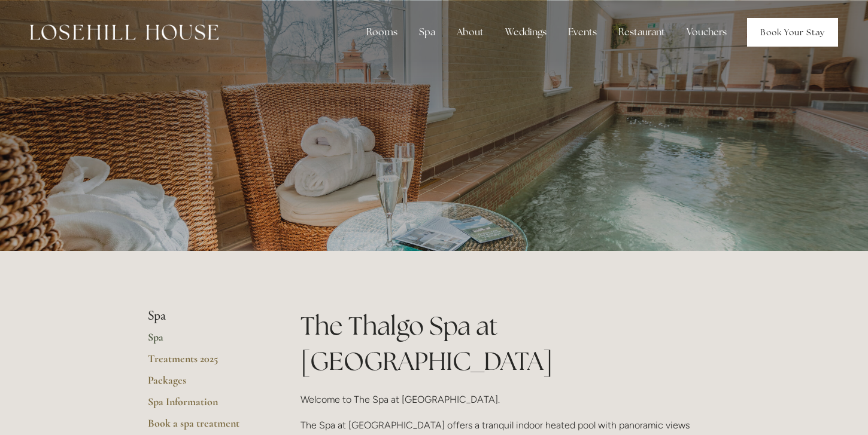 The height and width of the screenshot is (435, 868). Describe the element at coordinates (205, 341) in the screenshot. I see `a: Spa` at that location.